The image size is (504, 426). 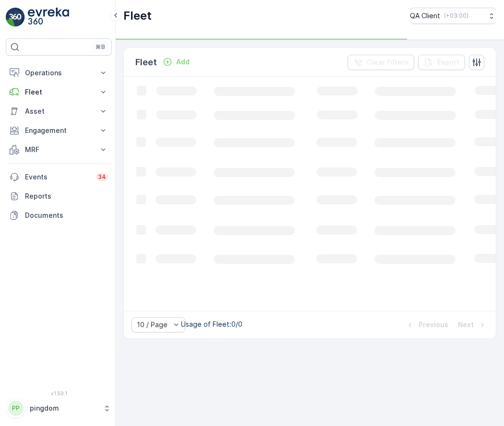 What do you see at coordinates (453, 16) in the screenshot?
I see `button: QA Client(+03:00)` at bounding box center [453, 16].